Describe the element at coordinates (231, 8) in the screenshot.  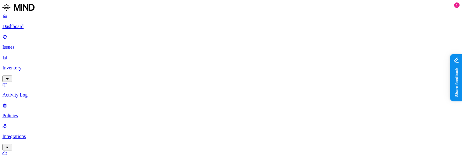
I see `a: MIND` at that location.